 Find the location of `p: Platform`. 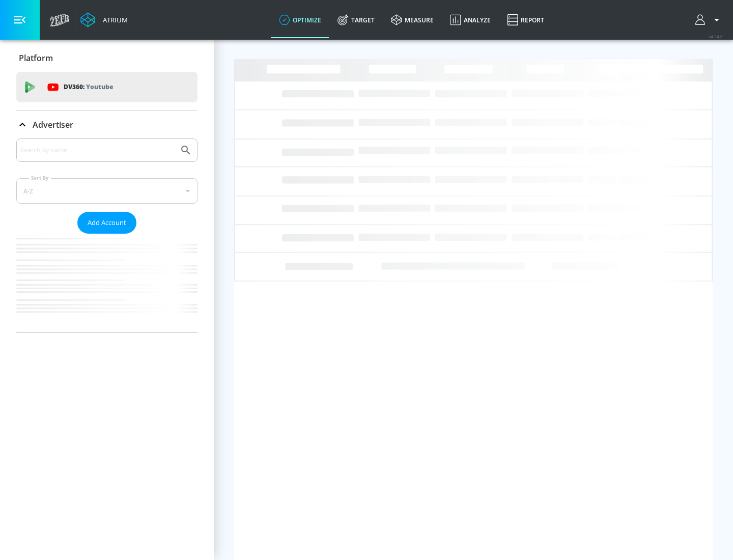

p: Platform is located at coordinates (36, 58).